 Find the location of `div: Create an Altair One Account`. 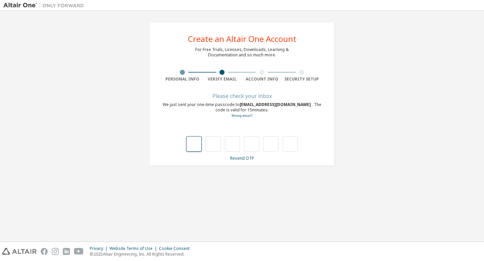

div: Create an Altair One Account is located at coordinates (242, 39).